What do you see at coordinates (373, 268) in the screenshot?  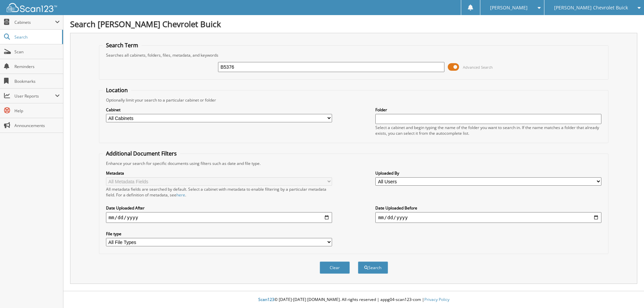 I see `button: Search` at bounding box center [373, 268].